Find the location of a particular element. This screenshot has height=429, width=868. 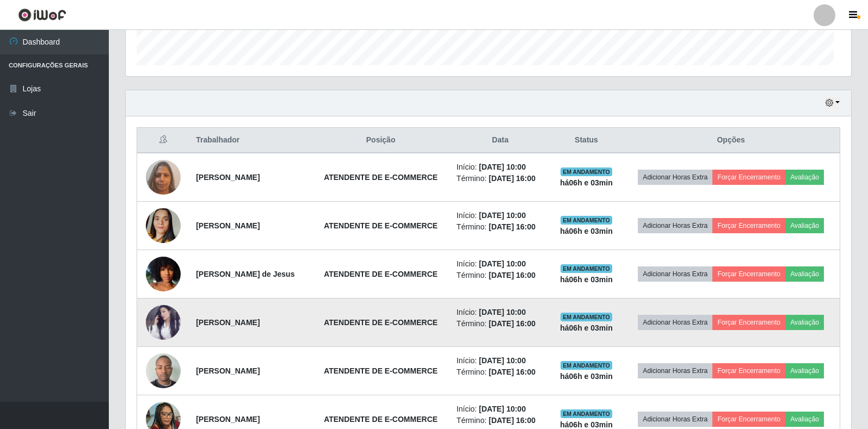

img: 1747253938286.jpeg is located at coordinates (163, 177).